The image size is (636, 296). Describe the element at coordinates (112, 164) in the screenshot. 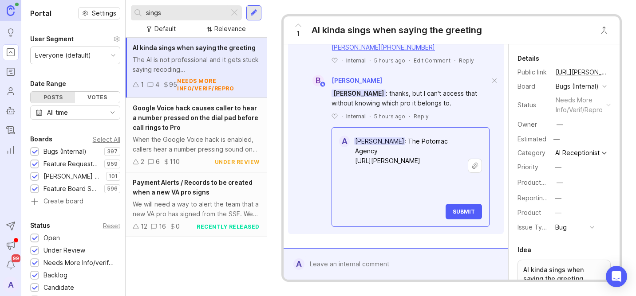

I see `p: 959` at that location.